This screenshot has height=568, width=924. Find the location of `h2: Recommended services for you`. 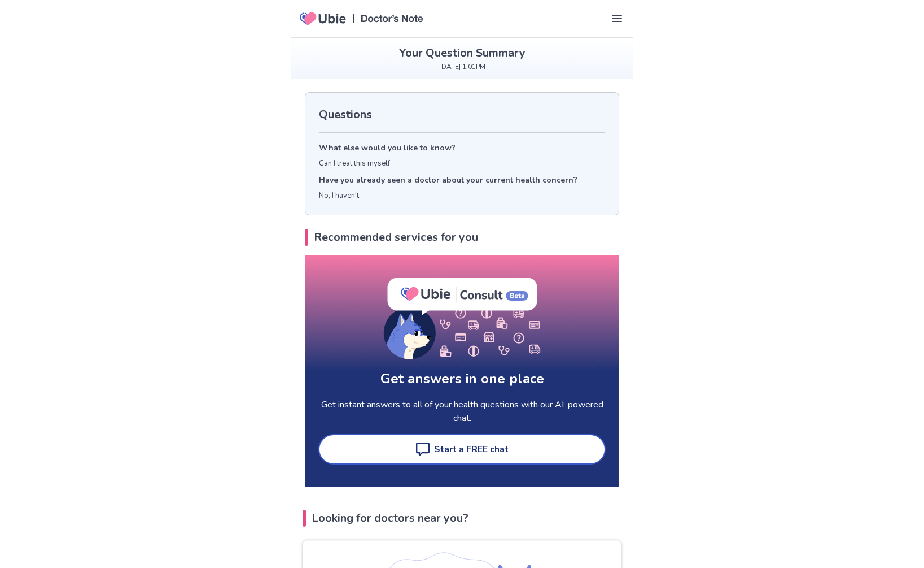

h2: Recommended services for you is located at coordinates (462, 237).